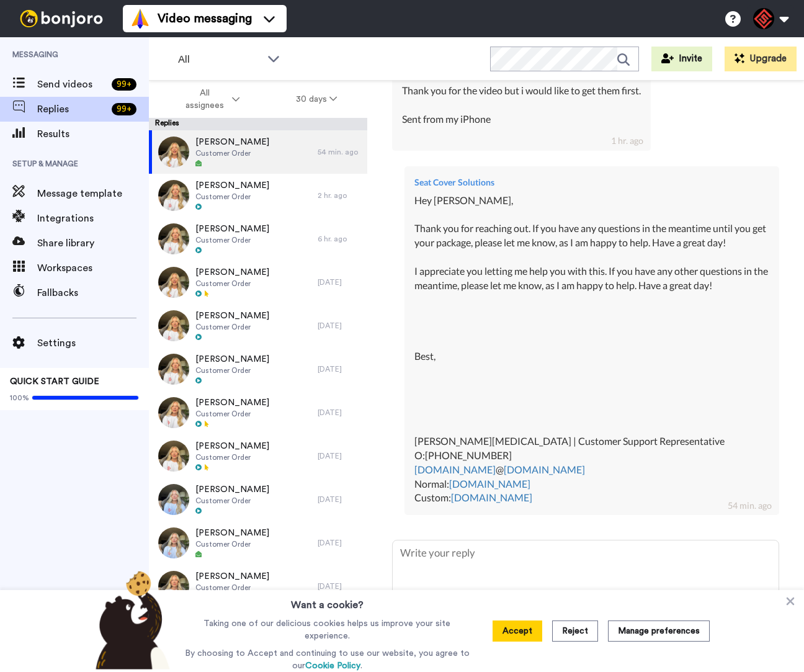 Image resolution: width=804 pixels, height=672 pixels. Describe the element at coordinates (517, 631) in the screenshot. I see `button: Accept` at that location.